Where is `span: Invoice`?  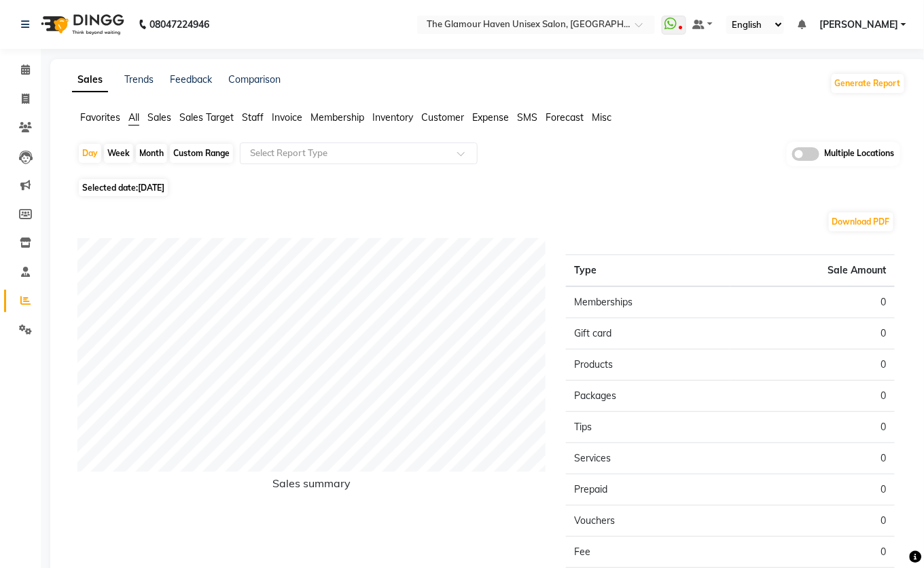
span: Invoice is located at coordinates (287, 117).